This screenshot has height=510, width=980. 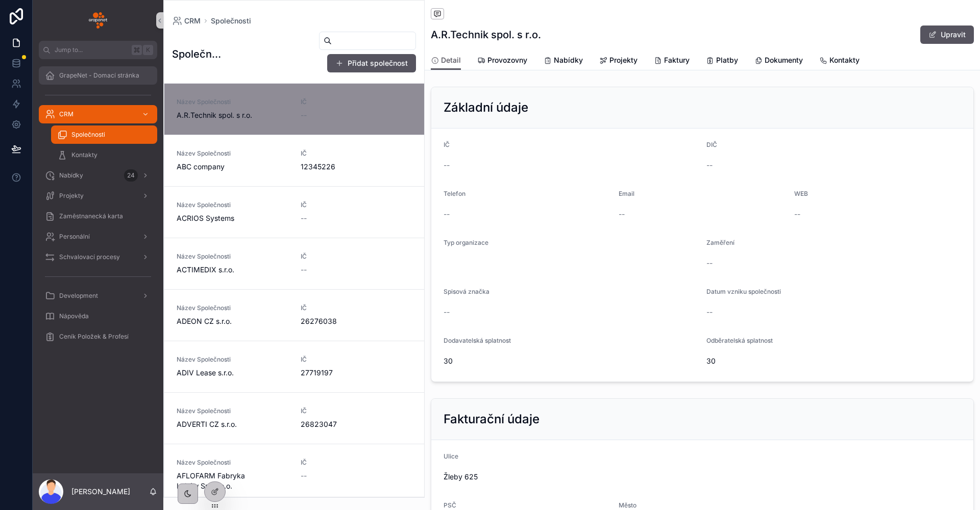 I want to click on span: Ulice, so click(x=450, y=456).